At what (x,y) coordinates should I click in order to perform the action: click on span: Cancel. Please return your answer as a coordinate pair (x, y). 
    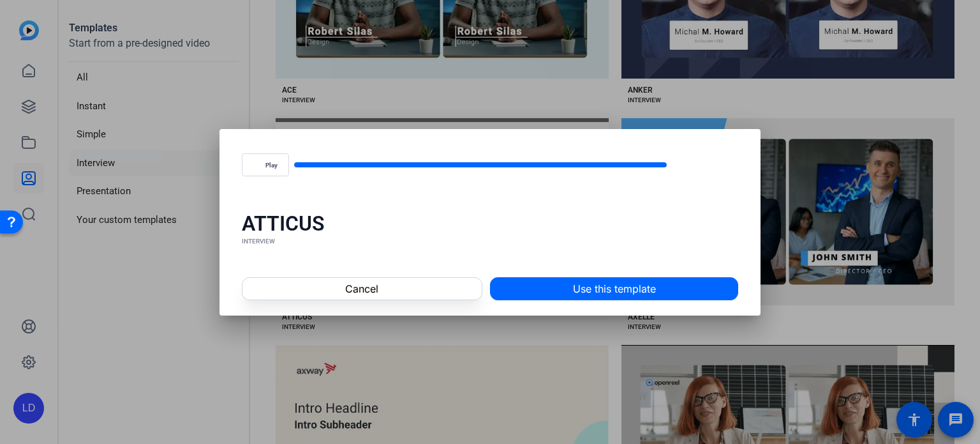
    Looking at the image, I should click on (362, 289).